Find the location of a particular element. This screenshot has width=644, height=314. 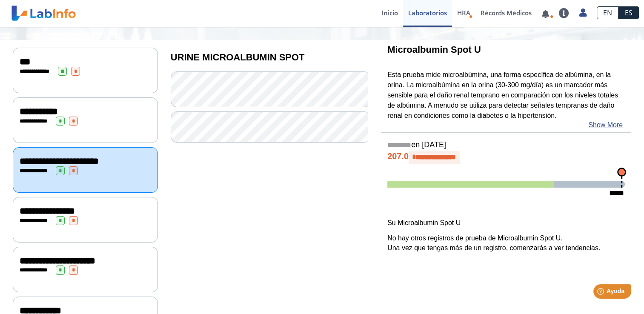

a: EN is located at coordinates (607, 13).